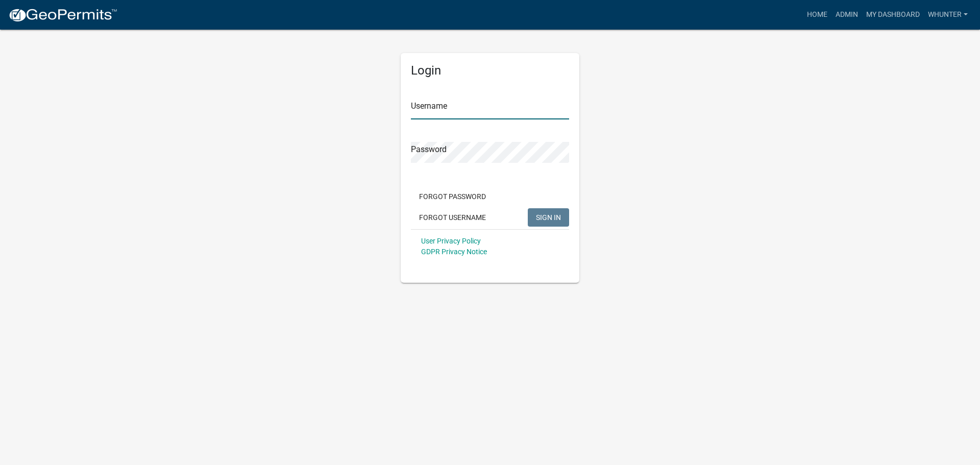 The height and width of the screenshot is (465, 980). I want to click on a: My Dashboard, so click(892, 15).